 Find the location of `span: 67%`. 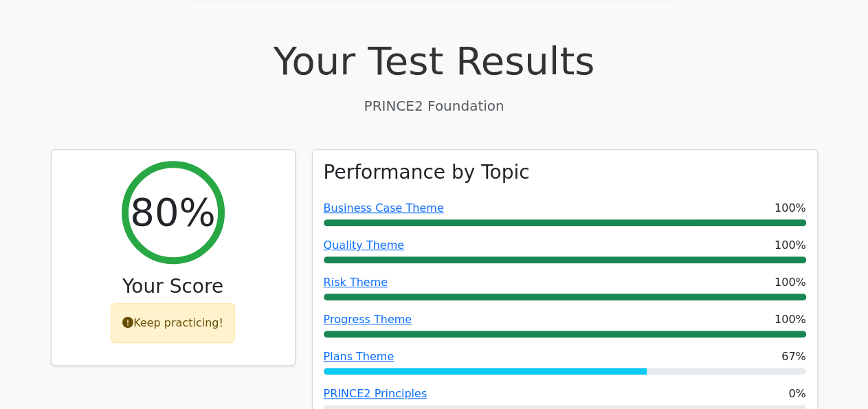

span: 67% is located at coordinates (794, 357).